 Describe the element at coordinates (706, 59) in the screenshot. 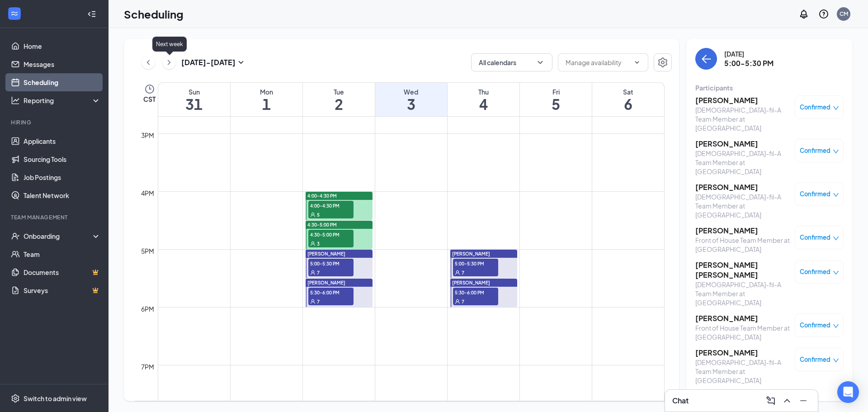

I see `svg: ArrowLeft` at that location.